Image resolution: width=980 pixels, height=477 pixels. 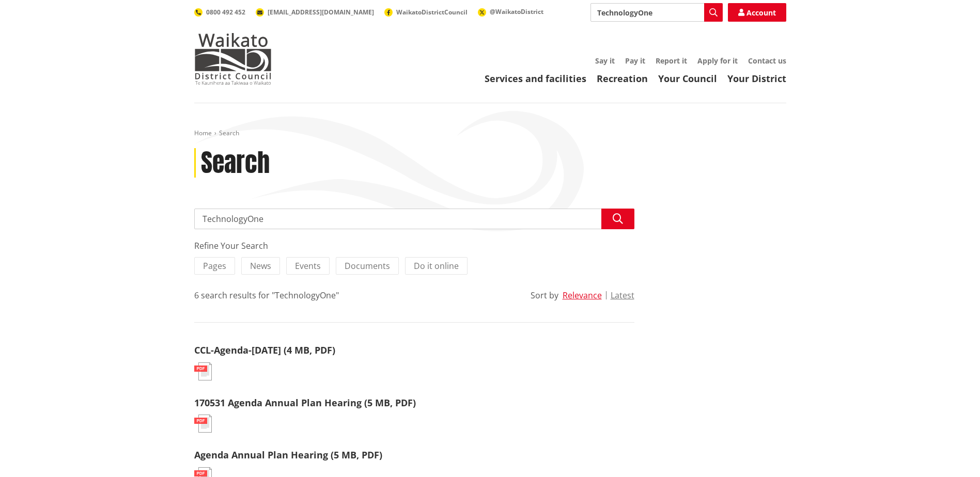 What do you see at coordinates (757, 79) in the screenshot?
I see `a: Your District` at bounding box center [757, 79].